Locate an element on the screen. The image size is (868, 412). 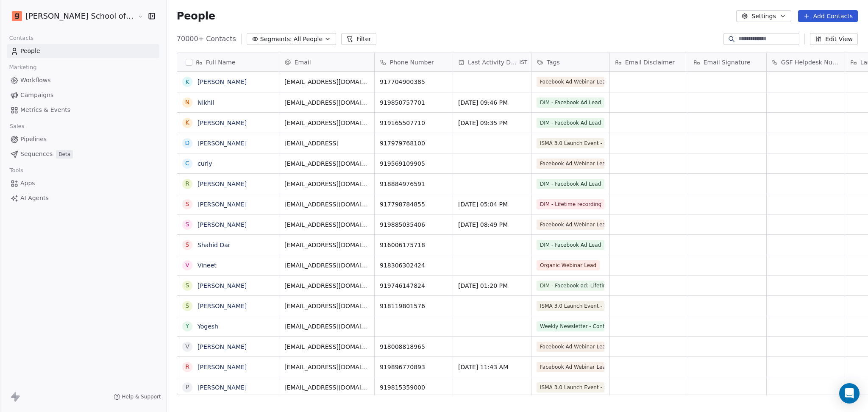
a: Nikhil is located at coordinates (206, 103).